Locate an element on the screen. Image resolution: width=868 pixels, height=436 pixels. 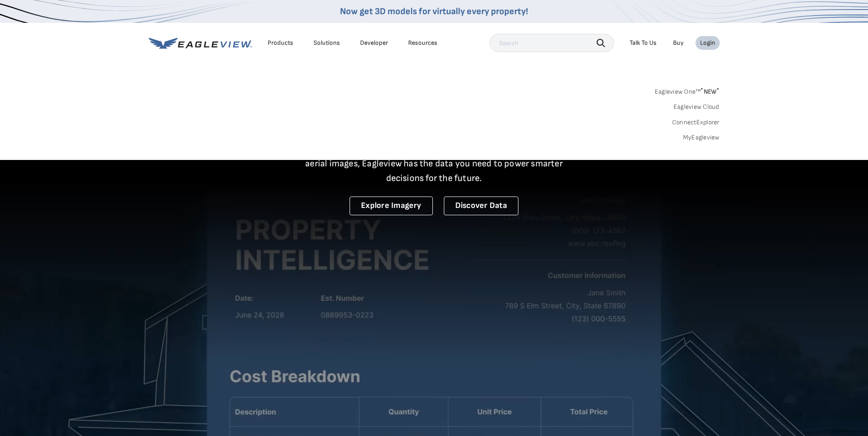
span: NEW is located at coordinates (709, 91).